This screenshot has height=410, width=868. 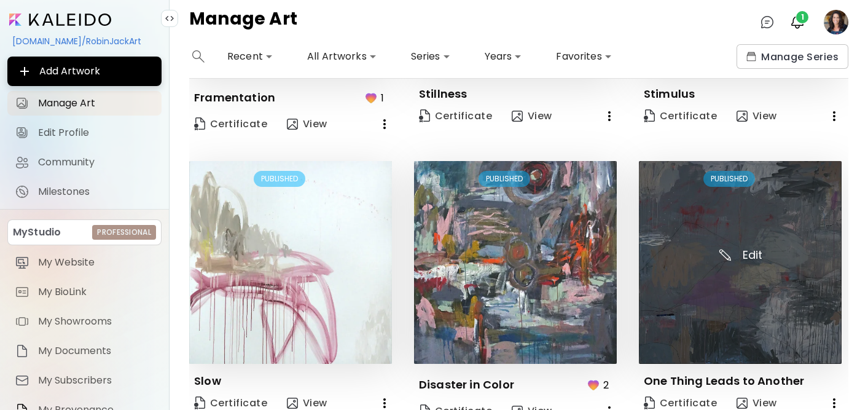 What do you see at coordinates (243, 22) in the screenshot?
I see `h4: Manage Art` at bounding box center [243, 22].